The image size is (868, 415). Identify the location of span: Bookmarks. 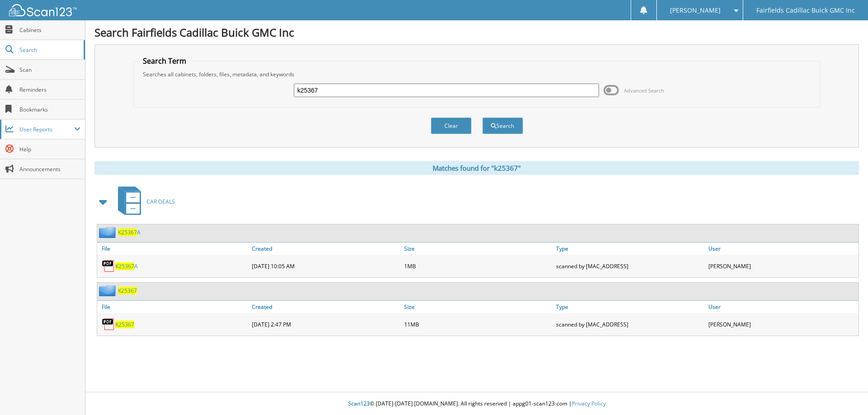
(49, 109).